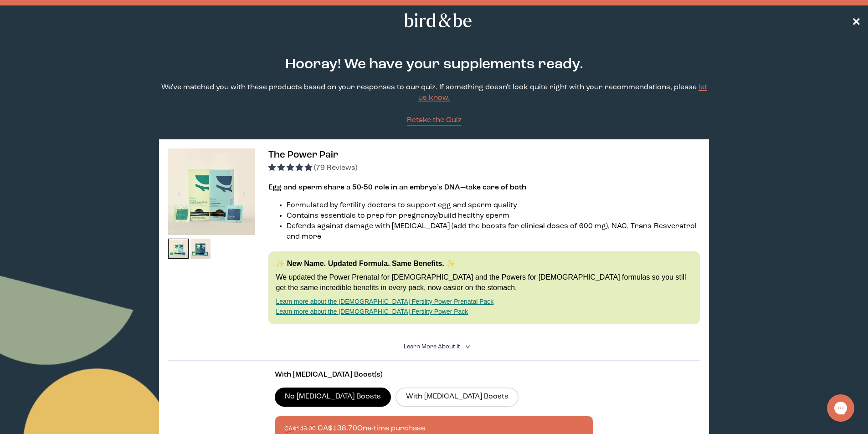  I want to click on a: let us know., so click(562, 93).